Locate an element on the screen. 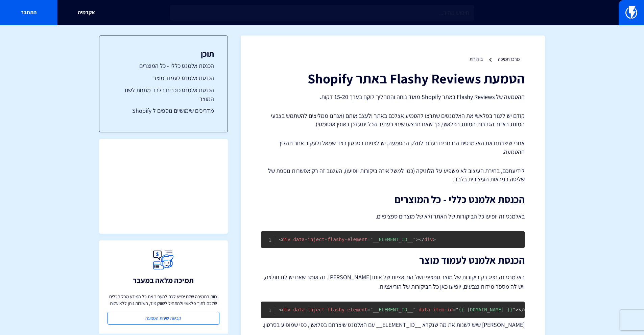 The height and width of the screenshot is (335, 644). a: מדריכים שימושיים נוספים ל Shopify is located at coordinates (163, 111).